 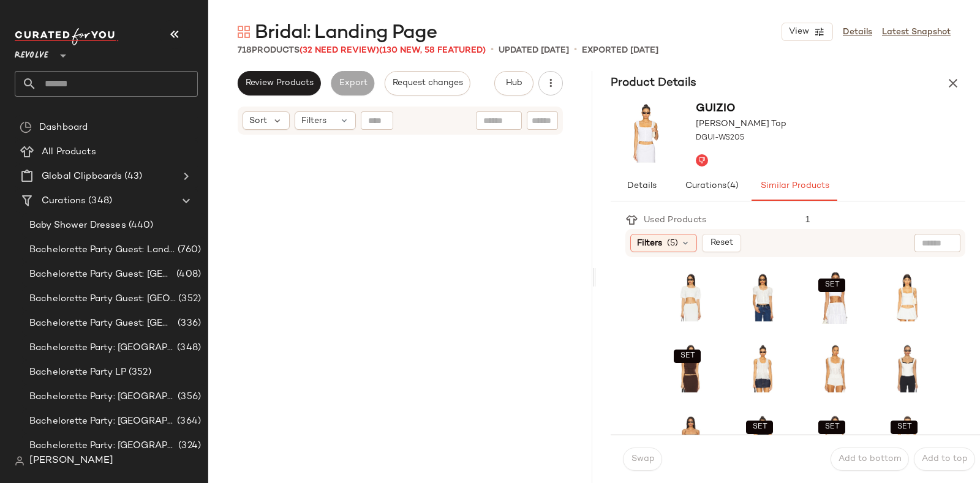 What do you see at coordinates (673, 243) in the screenshot?
I see `span: (5)` at bounding box center [673, 243].